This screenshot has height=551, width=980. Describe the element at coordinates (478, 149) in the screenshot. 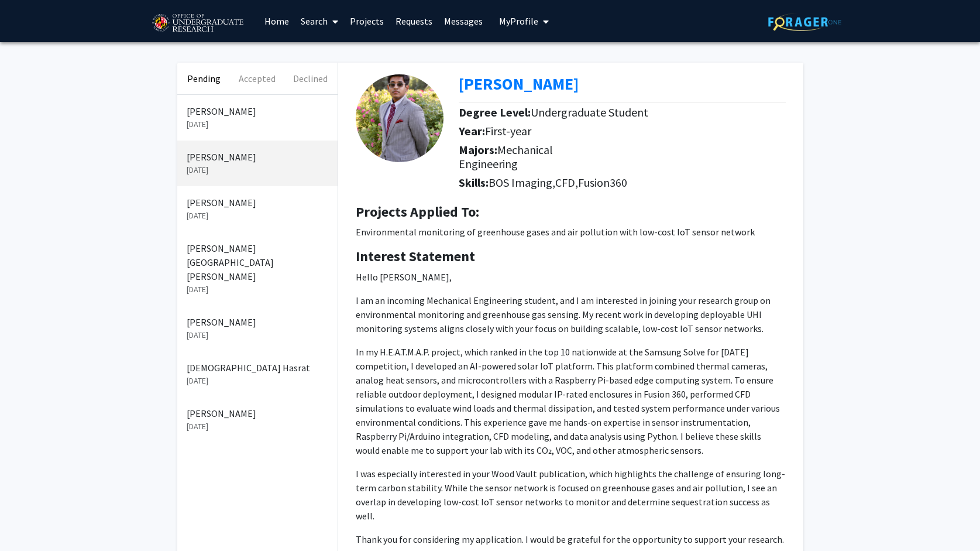

I see `b: Majors:` at that location.